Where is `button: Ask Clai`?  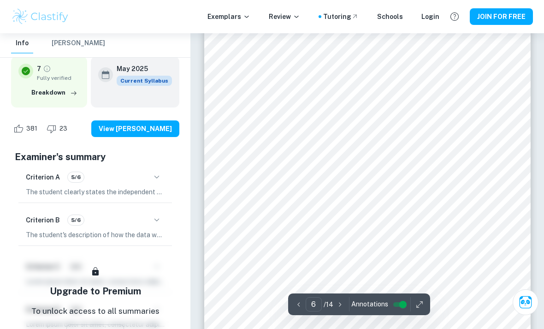 button: Ask Clai is located at coordinates (526, 302).